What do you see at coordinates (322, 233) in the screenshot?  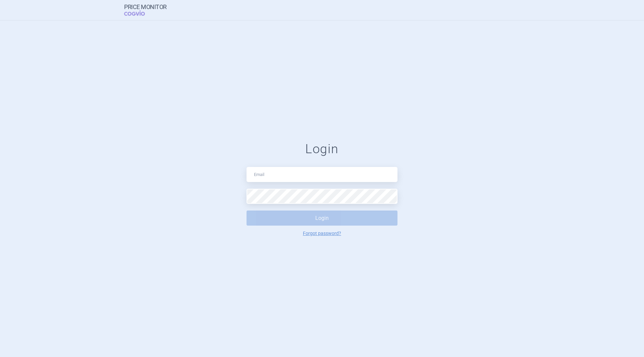 I see `a: Forgot password?` at bounding box center [322, 233].